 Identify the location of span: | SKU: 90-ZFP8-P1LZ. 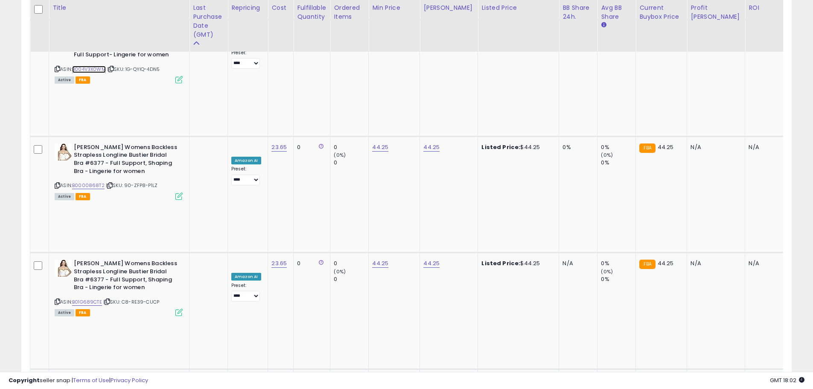
(131, 185).